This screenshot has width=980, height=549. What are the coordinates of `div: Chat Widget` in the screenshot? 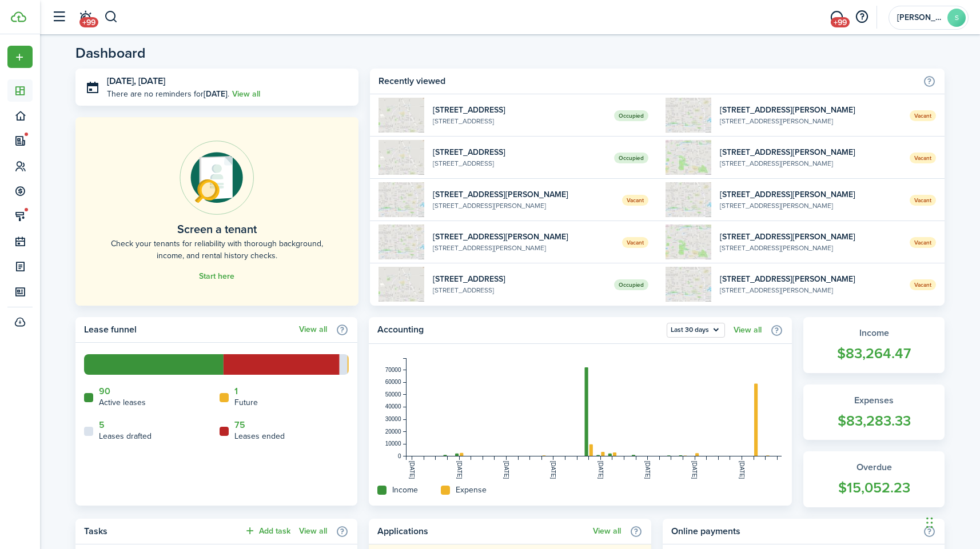 It's located at (951, 522).